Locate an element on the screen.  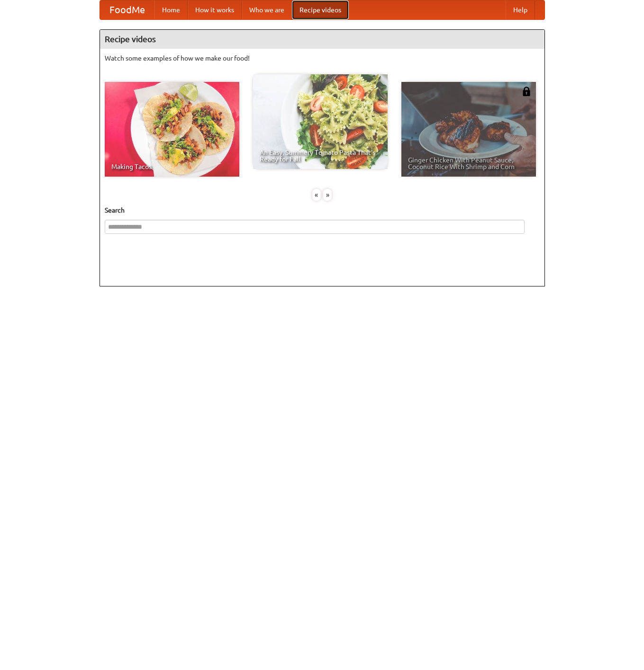
a: FoodMe is located at coordinates (127, 10).